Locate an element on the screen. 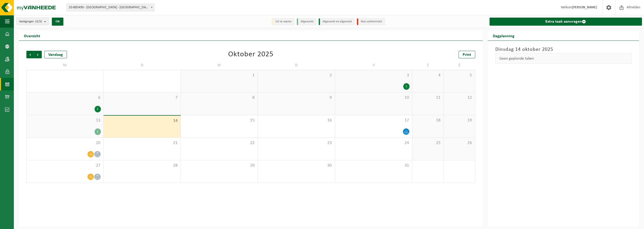 Image resolution: width=644 pixels, height=229 pixels. span: 4 is located at coordinates (428, 75).